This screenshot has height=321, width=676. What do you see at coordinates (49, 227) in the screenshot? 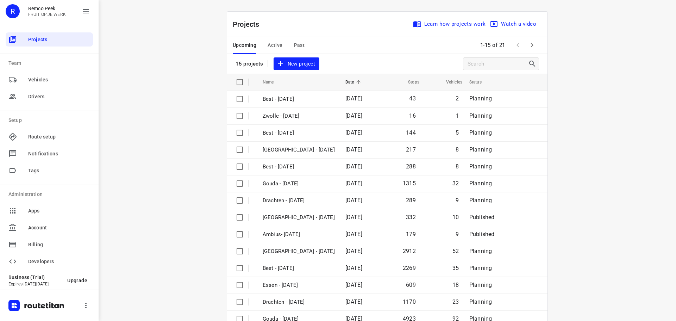
I see `div: Account` at bounding box center [49, 227].